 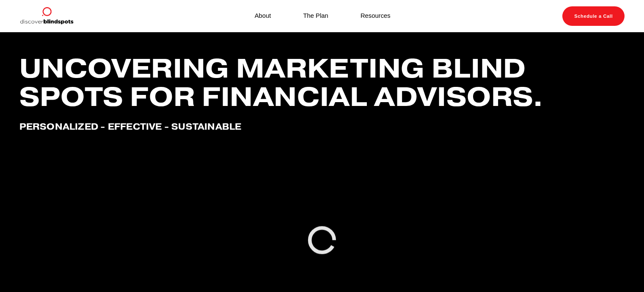 I want to click on a: Schedule a Call, so click(x=593, y=16).